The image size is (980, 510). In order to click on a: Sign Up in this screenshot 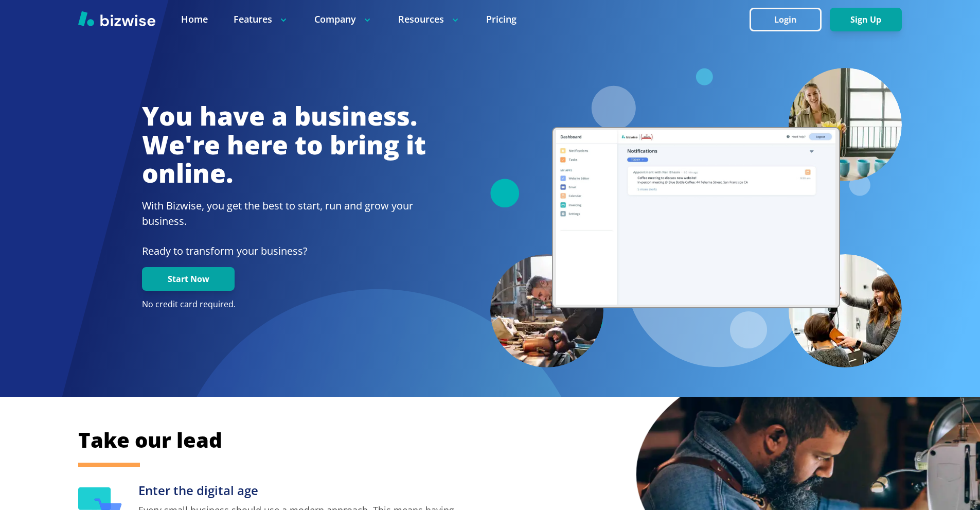, I will do `click(866, 20)`.